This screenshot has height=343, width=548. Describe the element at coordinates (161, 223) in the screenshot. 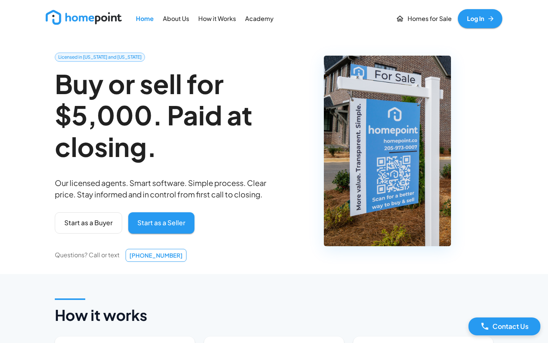

I see `button: Start as a Seller` at that location.